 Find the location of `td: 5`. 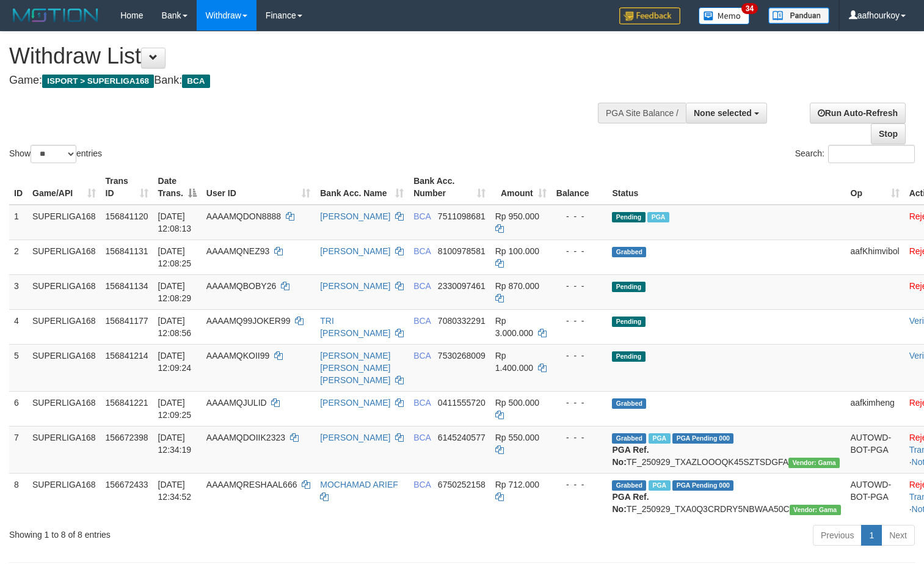

td: 5 is located at coordinates (18, 367).